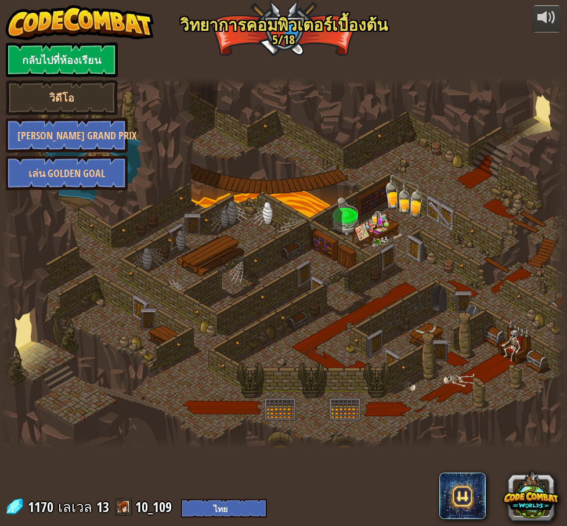 The image size is (567, 526). I want to click on a: กลับไปที่ห้องเรียน, so click(62, 60).